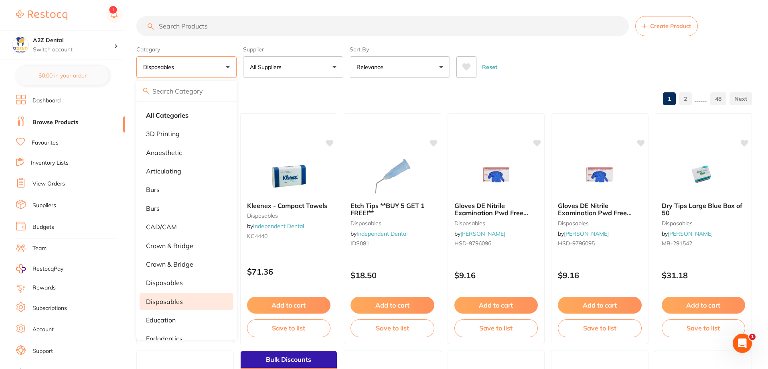  What do you see at coordinates (187, 67) in the screenshot?
I see `button: Disposables` at bounding box center [187, 67].